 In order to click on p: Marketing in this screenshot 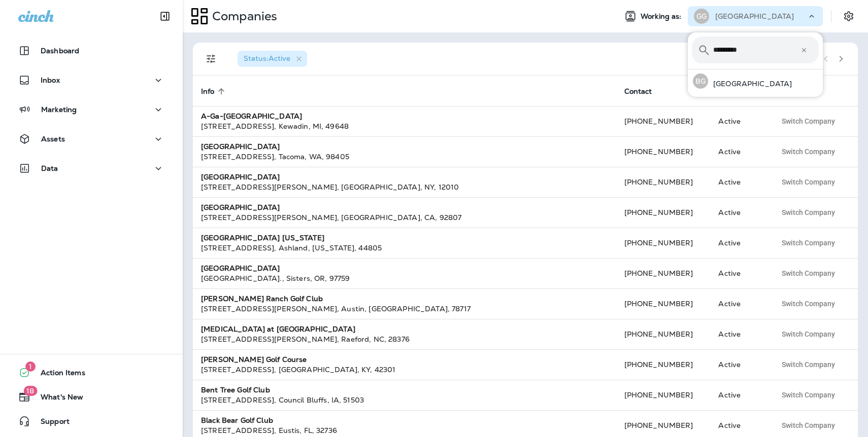, I will do `click(59, 109)`.